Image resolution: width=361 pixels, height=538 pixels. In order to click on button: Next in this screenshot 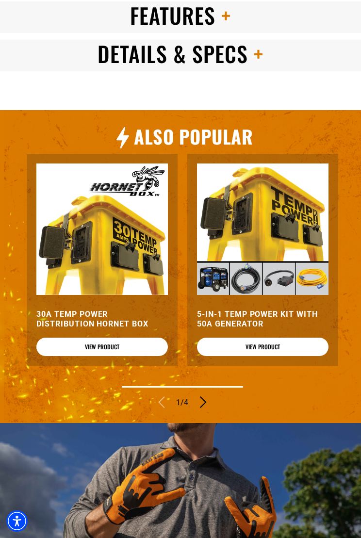, I will do `click(203, 402)`.